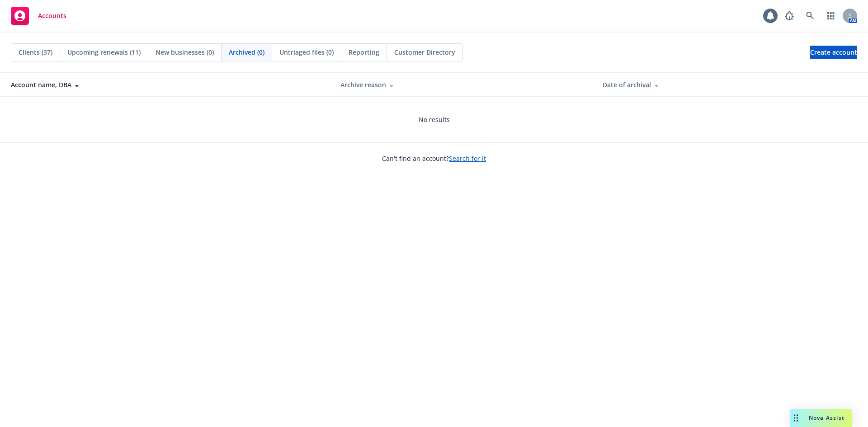 The width and height of the screenshot is (868, 427). Describe the element at coordinates (827, 418) in the screenshot. I see `span: Nova Assist` at that location.